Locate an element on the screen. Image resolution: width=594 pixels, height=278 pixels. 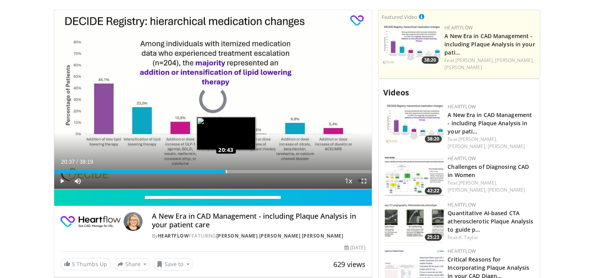
button: Share is located at coordinates (132, 264).